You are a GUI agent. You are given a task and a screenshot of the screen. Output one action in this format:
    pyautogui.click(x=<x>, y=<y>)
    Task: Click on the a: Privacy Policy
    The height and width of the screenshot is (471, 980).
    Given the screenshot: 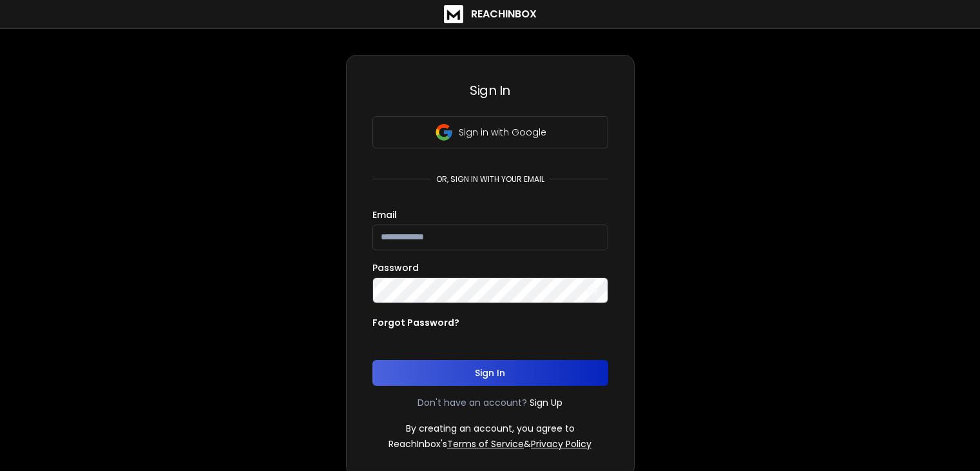 What is the action you would take?
    pyautogui.click(x=561, y=443)
    